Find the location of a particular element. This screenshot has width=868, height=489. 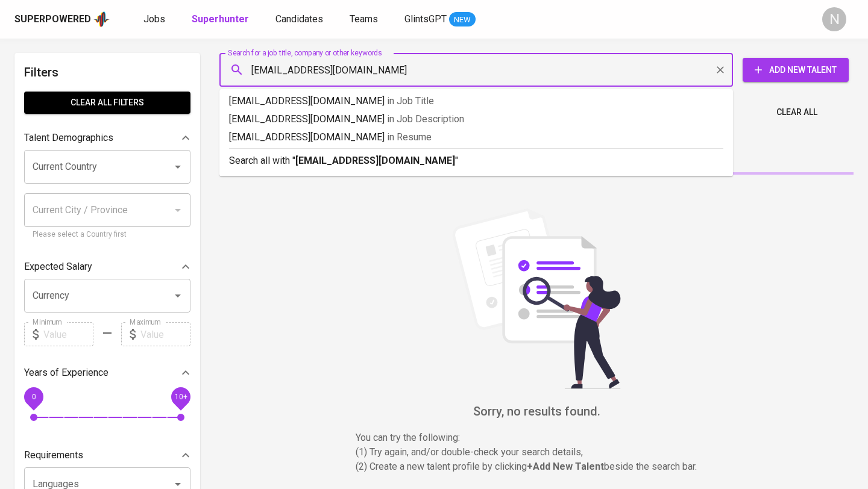

p: You can try the following : is located at coordinates (536, 438).